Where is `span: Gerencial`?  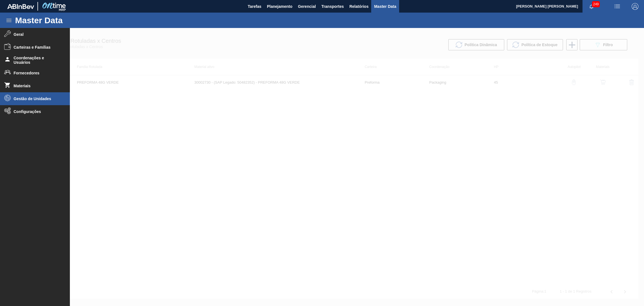
span: Gerencial is located at coordinates (307, 6).